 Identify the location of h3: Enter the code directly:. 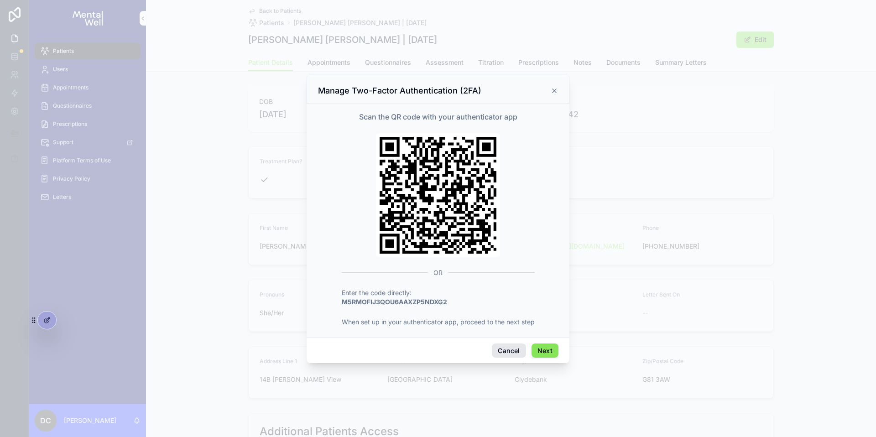
(438, 293).